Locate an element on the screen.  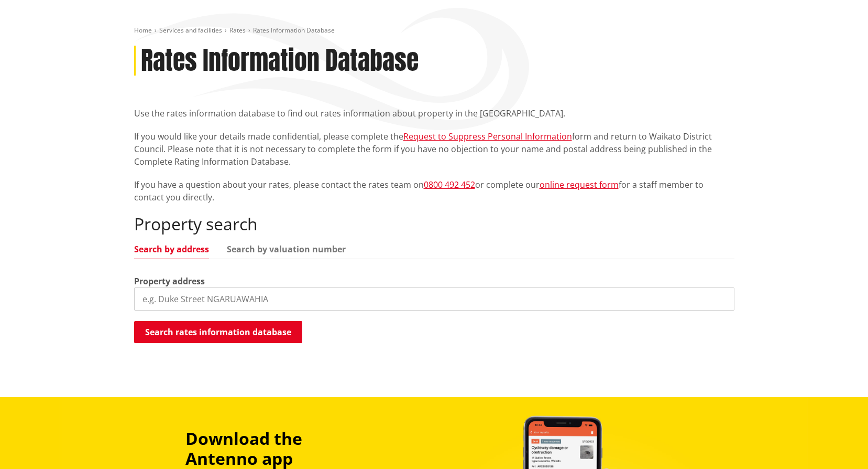
span: Rates Information Database is located at coordinates (294, 30).